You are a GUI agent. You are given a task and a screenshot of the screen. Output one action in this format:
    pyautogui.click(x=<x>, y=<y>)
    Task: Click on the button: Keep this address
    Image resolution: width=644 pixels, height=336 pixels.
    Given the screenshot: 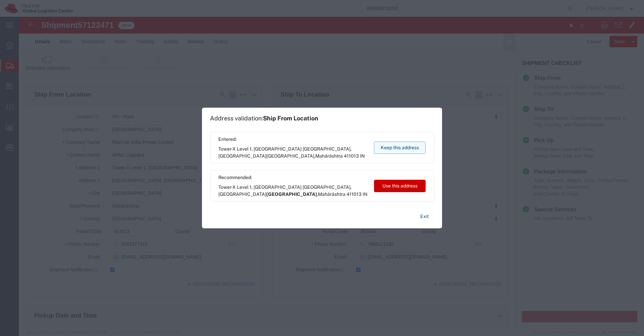 What is the action you would take?
    pyautogui.click(x=400, y=148)
    